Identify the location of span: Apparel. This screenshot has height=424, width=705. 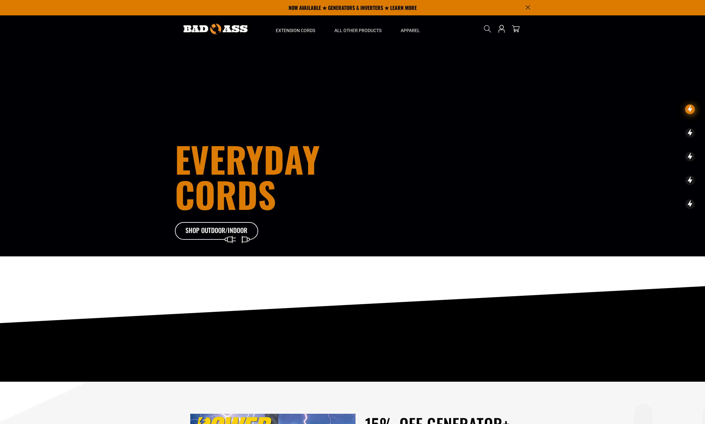
(410, 30).